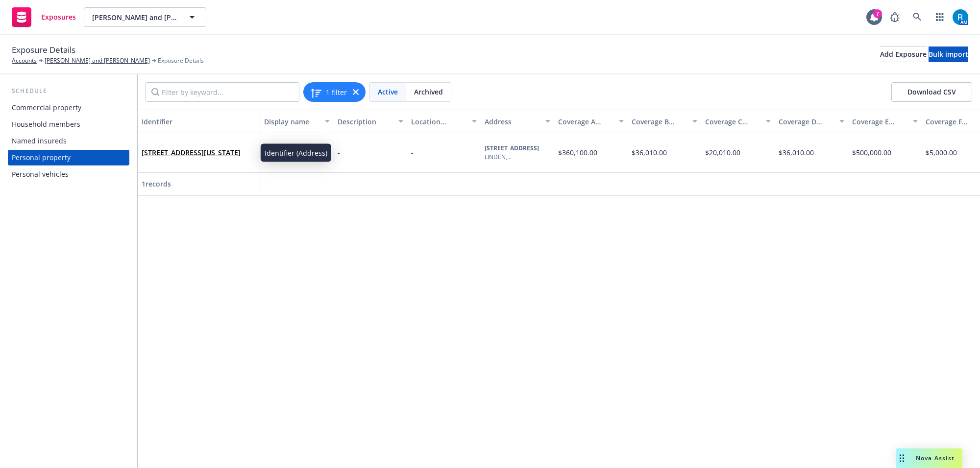  I want to click on a: Named insureds, so click(68, 141).